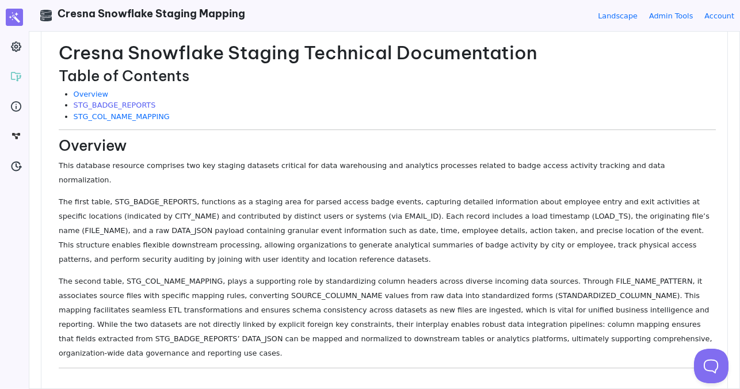 Image resolution: width=740 pixels, height=389 pixels. I want to click on span: Cresna Snowflake Staging Mapping, so click(151, 13).